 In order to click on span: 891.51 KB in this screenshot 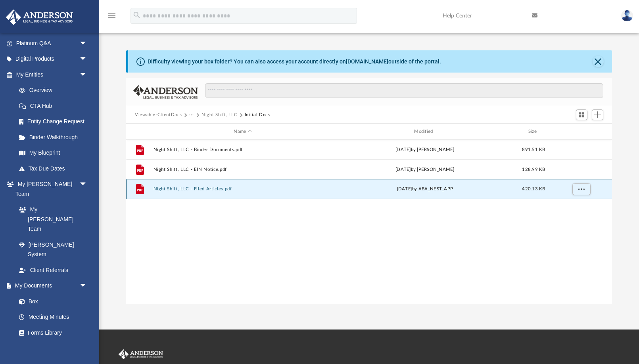, I will do `click(533, 150)`.